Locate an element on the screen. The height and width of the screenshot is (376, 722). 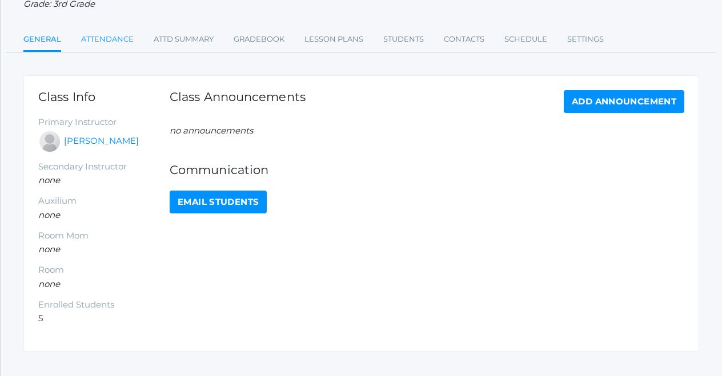
a: Gradebook is located at coordinates (259, 39).